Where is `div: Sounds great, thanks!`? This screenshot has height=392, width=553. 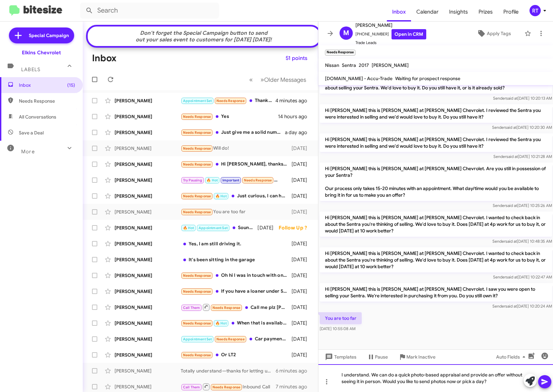 div: Sounds great, thanks! is located at coordinates (219, 227).